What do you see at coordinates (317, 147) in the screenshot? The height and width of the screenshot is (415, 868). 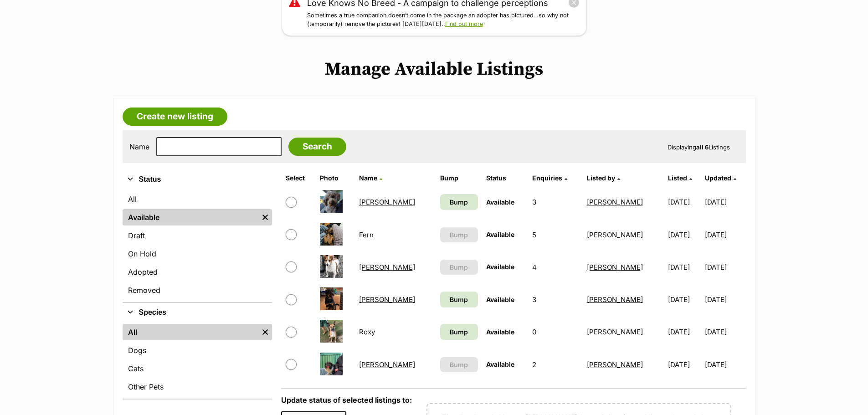 I see `input: Search` at bounding box center [317, 147].